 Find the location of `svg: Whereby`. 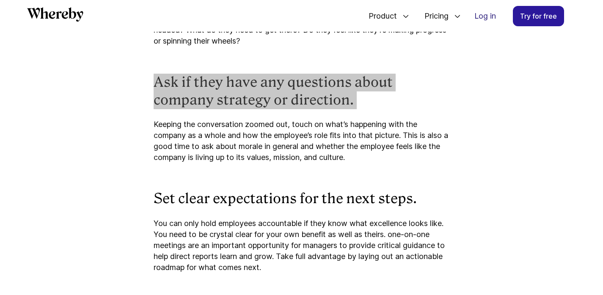

svg: Whereby is located at coordinates (55, 14).